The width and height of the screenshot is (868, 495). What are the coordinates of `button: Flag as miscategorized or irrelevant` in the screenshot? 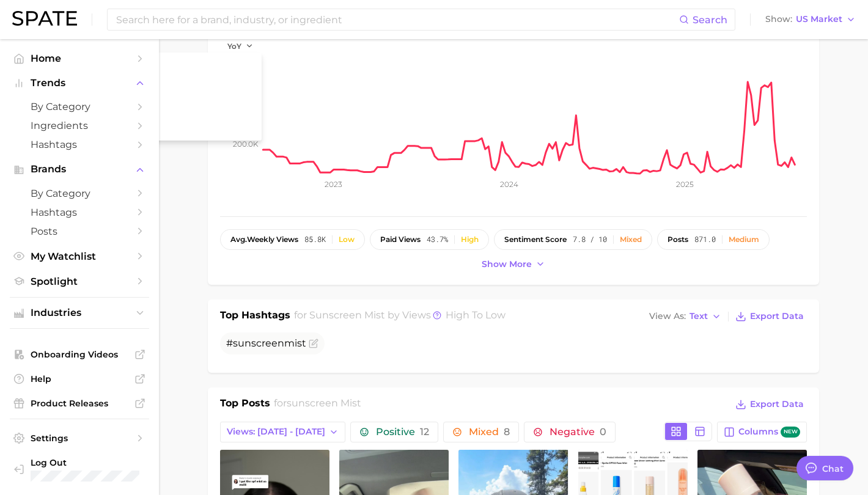 It's located at (314, 343).